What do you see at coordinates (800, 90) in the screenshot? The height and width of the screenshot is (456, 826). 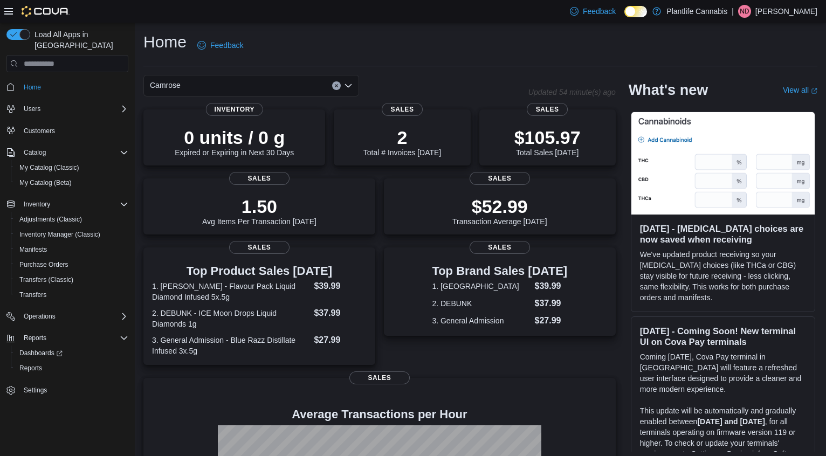 I see `a: View allExternal link` at bounding box center [800, 90].